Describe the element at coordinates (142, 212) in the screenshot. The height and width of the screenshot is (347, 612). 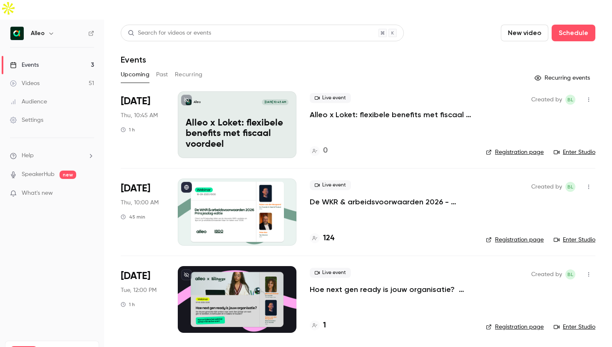
I see `div: Sep 18 Thu, 10:00 AM (Europe/Amsterdam)` at that location.